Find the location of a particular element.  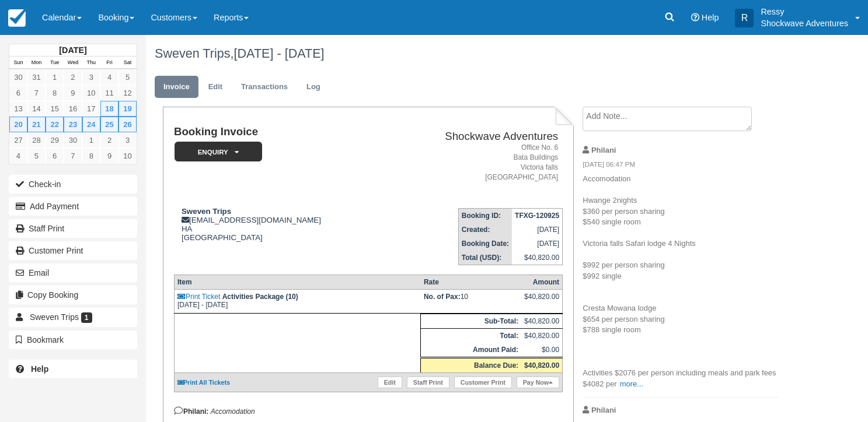

th: Mon is located at coordinates (36, 63).